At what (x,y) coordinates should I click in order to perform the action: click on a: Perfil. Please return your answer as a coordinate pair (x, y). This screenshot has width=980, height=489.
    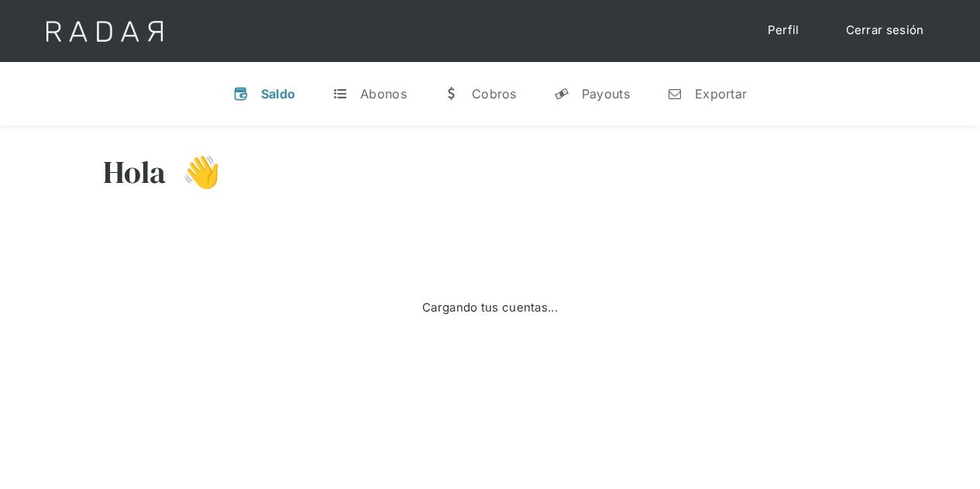
    Looking at the image, I should click on (783, 30).